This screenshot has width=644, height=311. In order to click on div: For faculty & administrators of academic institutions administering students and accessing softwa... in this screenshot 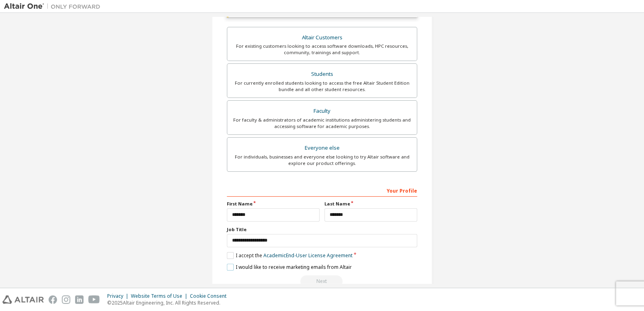, I will do `click(322, 123)`.